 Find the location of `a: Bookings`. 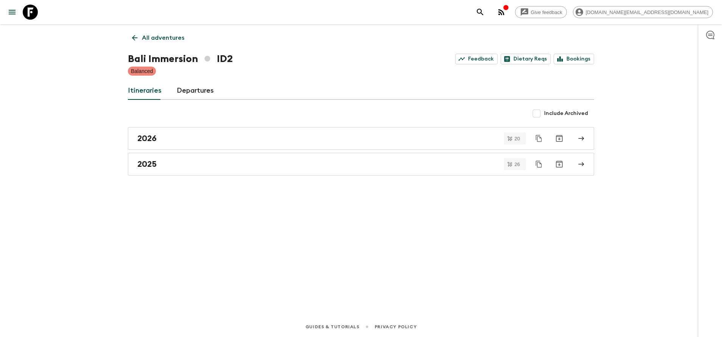

a: Bookings is located at coordinates (574, 59).